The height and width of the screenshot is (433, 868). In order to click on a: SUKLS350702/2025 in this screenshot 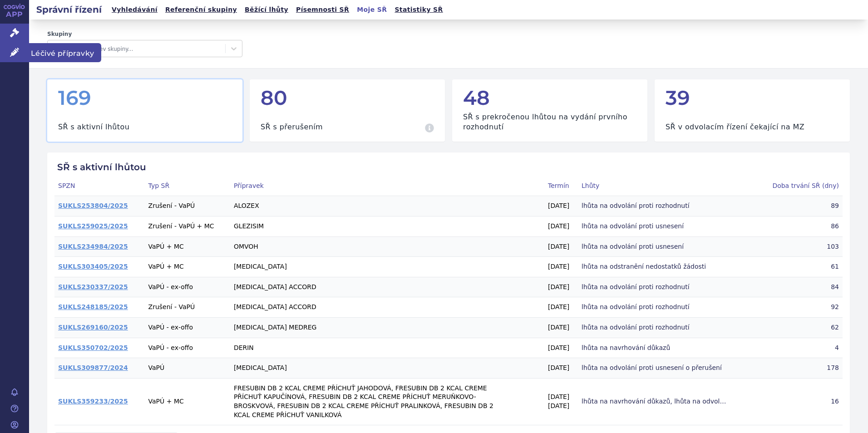, I will do `click(93, 347)`.